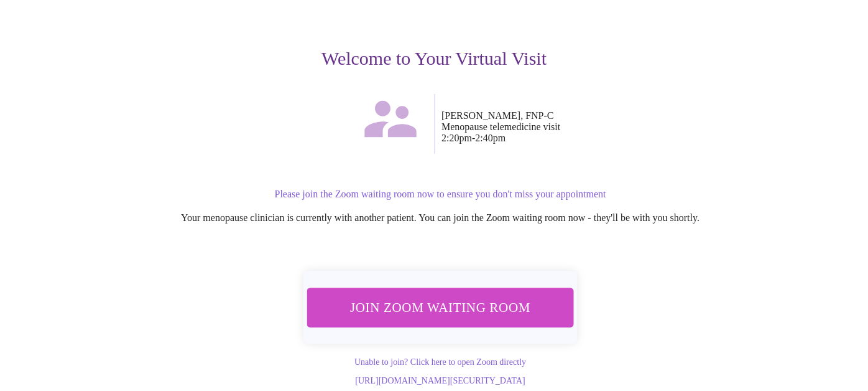 Image resolution: width=868 pixels, height=391 pixels. What do you see at coordinates (441, 362) in the screenshot?
I see `a: Unable to join? Click here to open Zoom directly` at bounding box center [441, 362].